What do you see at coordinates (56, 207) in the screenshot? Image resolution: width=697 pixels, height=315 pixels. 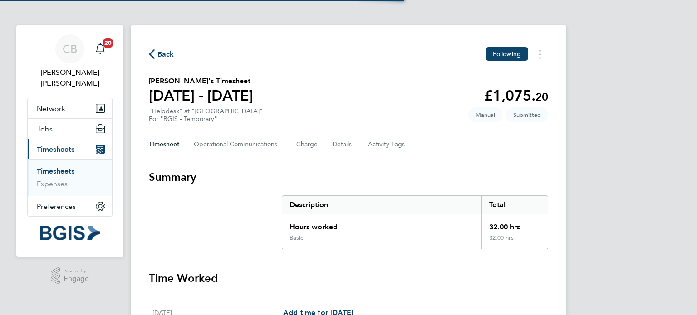 I see `span: Preferences` at bounding box center [56, 207].